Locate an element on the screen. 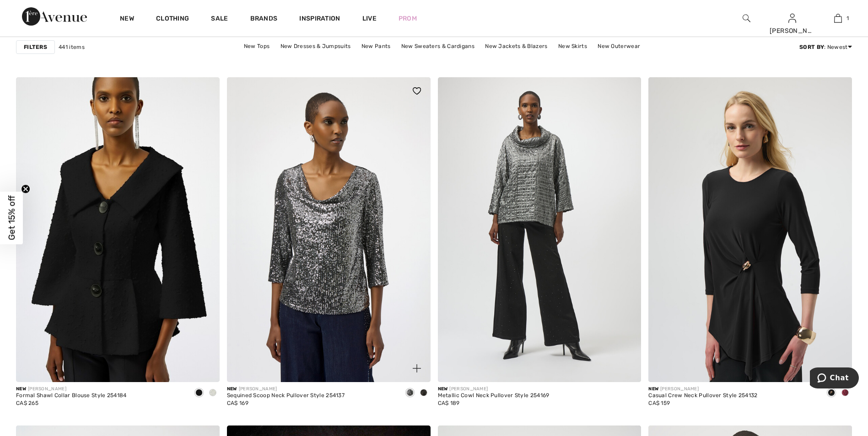  span: 1 is located at coordinates (847, 18).